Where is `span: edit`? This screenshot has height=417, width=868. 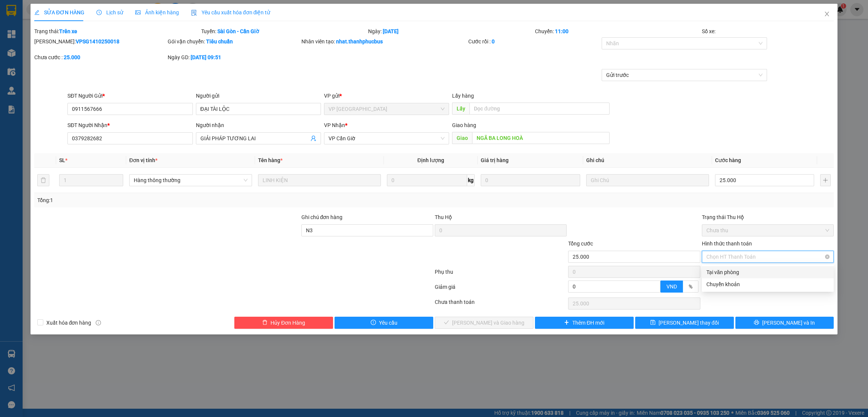 span: edit is located at coordinates (37, 13).